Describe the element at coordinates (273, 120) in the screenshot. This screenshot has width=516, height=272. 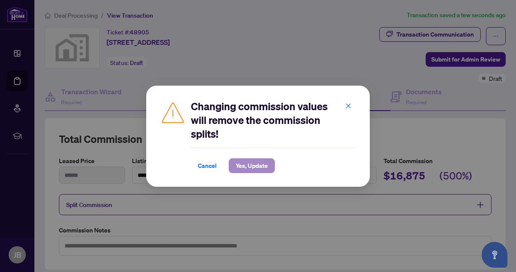
I see `h2: Changing commission values will remove the commission splits!` at that location.